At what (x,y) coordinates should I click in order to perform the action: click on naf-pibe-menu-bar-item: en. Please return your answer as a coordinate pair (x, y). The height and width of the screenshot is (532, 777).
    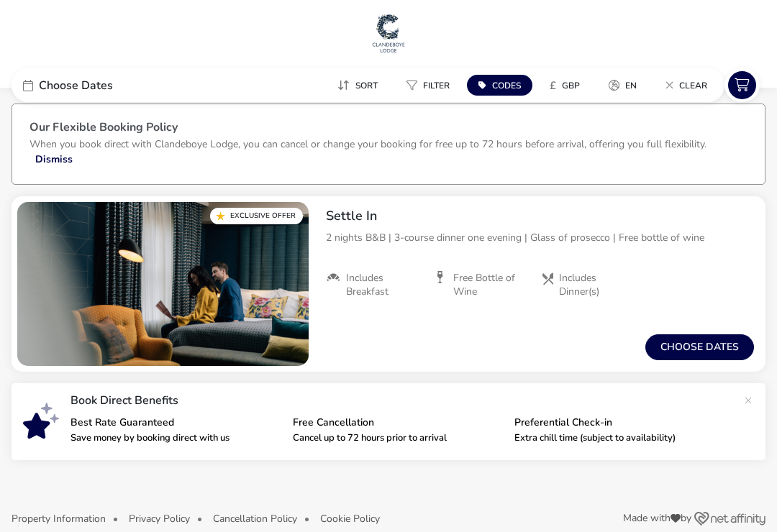
    Looking at the image, I should click on (625, 85).